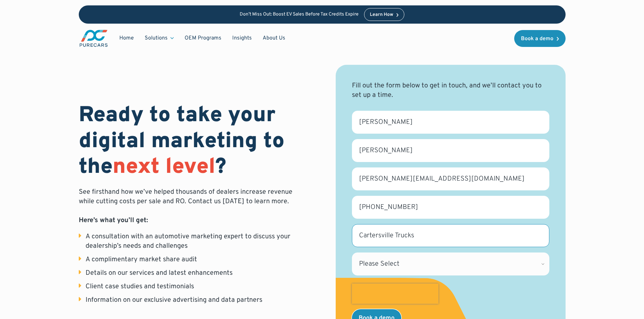  Describe the element at coordinates (451, 91) in the screenshot. I see `div: Fill out the form below to get in touch, and we’ll contact you to set up a time.` at that location.